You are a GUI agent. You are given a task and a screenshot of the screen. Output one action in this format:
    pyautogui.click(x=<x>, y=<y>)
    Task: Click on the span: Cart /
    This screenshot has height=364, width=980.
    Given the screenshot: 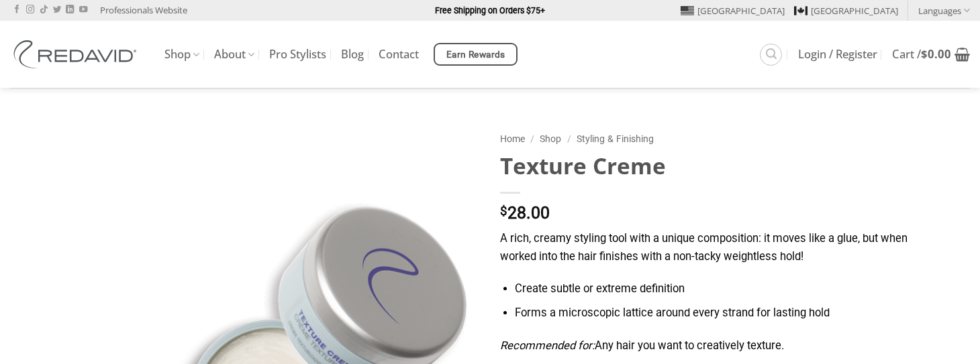 What is the action you would take?
    pyautogui.click(x=922, y=54)
    